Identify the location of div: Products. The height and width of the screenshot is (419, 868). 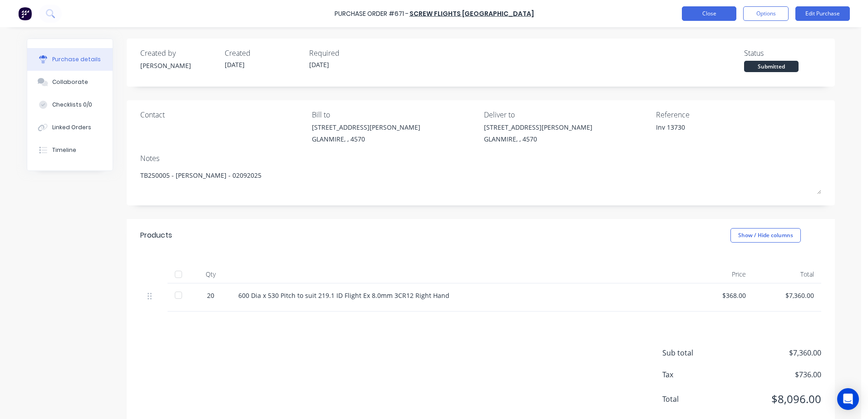
(156, 236).